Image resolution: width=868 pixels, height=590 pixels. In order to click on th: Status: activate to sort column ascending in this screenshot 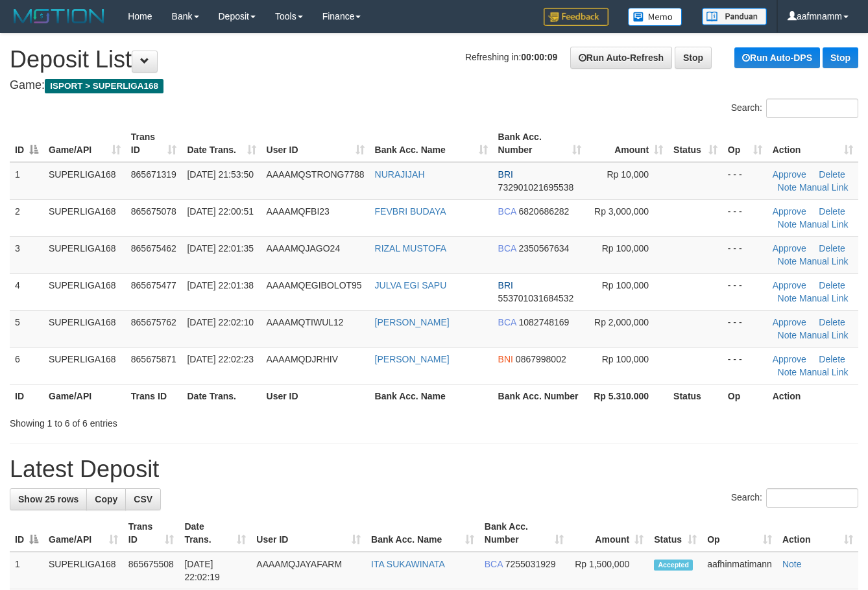, I will do `click(675, 533)`.